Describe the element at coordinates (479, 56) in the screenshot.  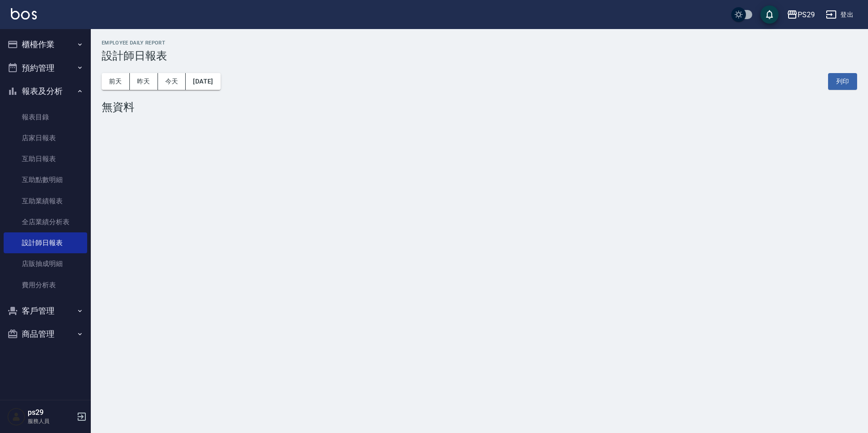
I see `h3: 設計師日報表` at that location.